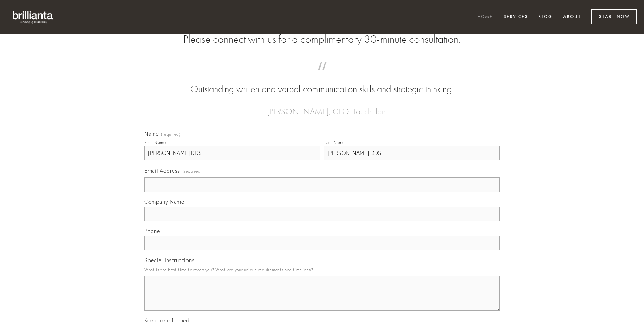  What do you see at coordinates (545, 17) in the screenshot?
I see `a: Blog` at bounding box center [545, 17].